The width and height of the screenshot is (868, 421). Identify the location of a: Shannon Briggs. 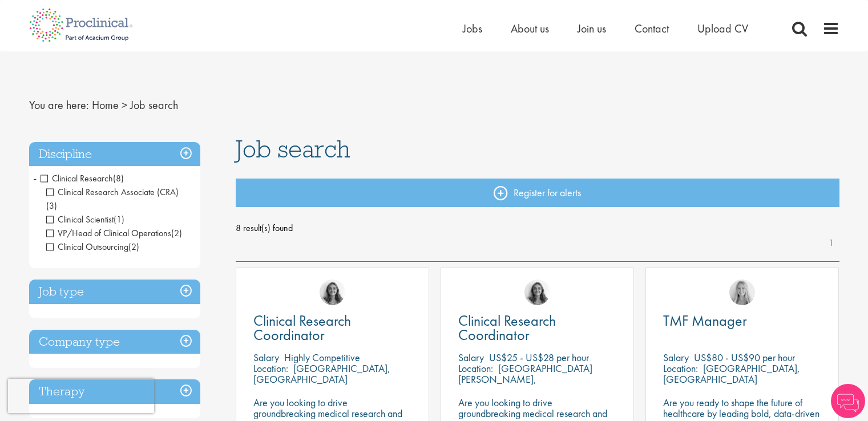
(742, 292).